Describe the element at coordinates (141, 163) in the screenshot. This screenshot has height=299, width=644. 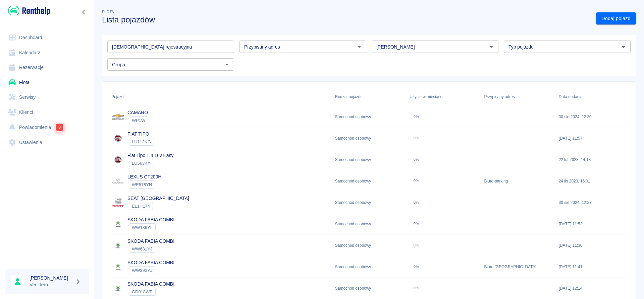
I see `span: LU563KY` at that location.